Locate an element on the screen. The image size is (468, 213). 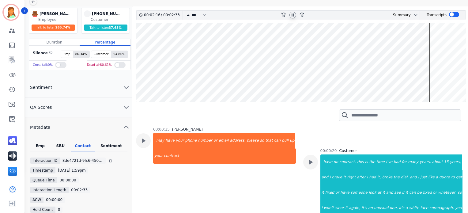
div: time is located at coordinates (380, 162).